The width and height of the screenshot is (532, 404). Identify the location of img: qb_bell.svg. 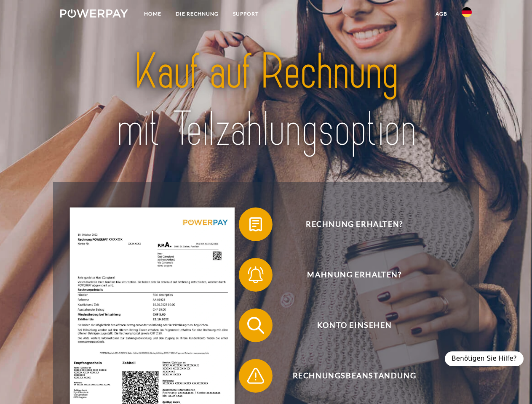
(256, 275).